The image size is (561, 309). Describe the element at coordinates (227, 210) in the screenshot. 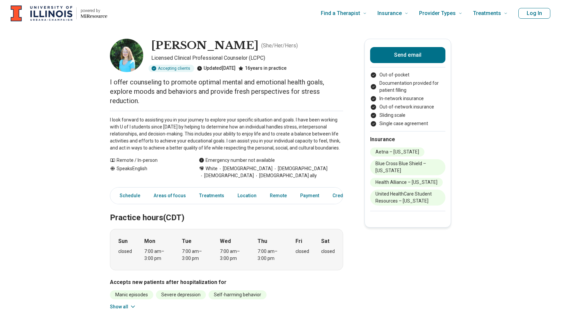

I see `h2: Practice hours (CDT)` at that location.